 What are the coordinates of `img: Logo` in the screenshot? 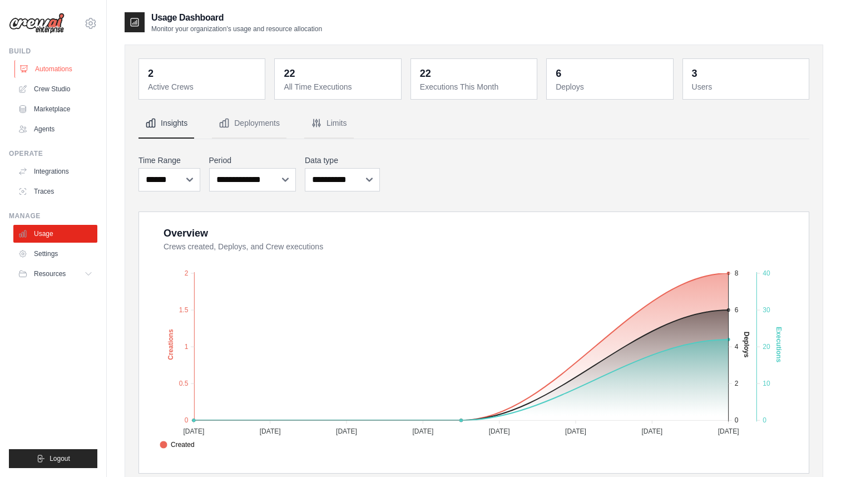 It's located at (37, 23).